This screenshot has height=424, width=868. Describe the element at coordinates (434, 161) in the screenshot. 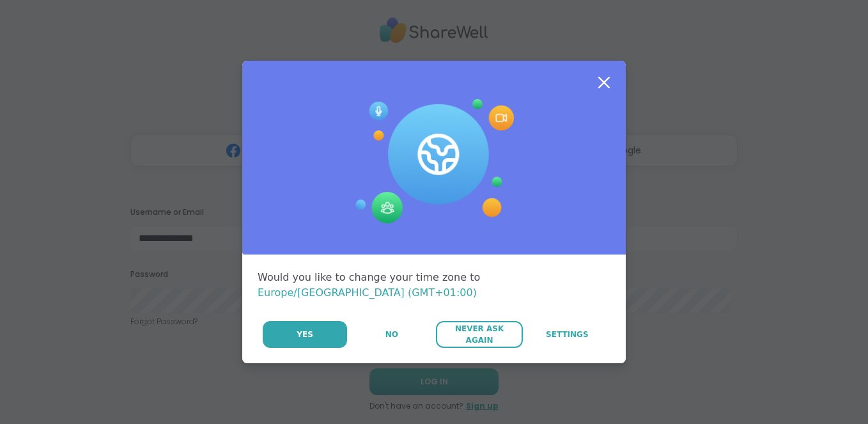

I see `img: Session Experience` at that location.